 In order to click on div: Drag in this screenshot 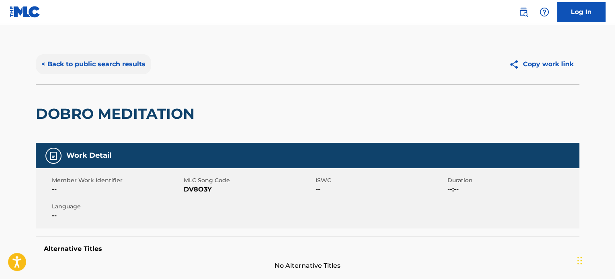, I will do `click(580, 261)`.